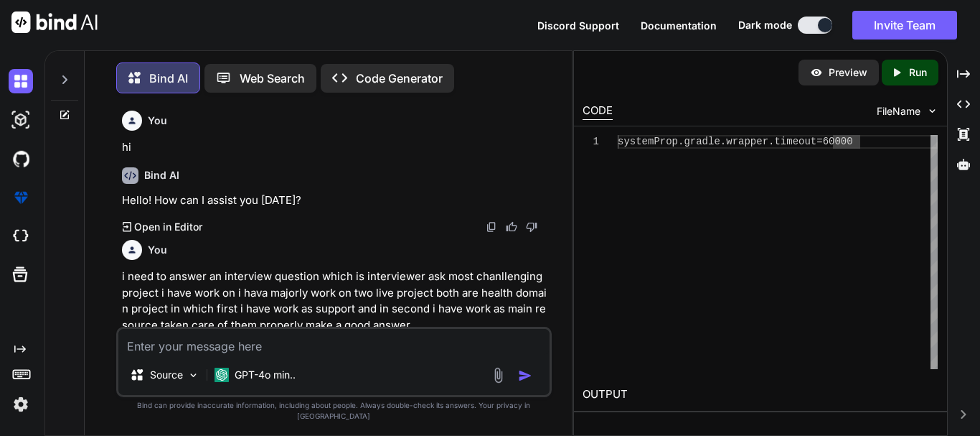 The width and height of the screenshot is (980, 436). What do you see at coordinates (817, 72) in the screenshot?
I see `img: preview` at bounding box center [817, 72].